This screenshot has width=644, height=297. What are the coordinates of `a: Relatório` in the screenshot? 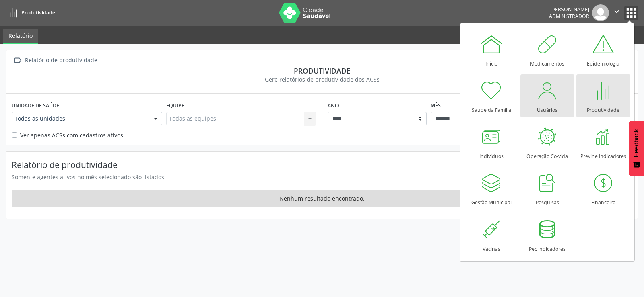 It's located at (20, 36).